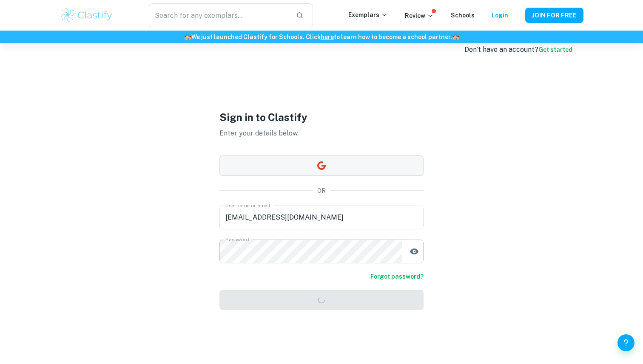 The image size is (643, 364). Describe the element at coordinates (322, 133) in the screenshot. I see `p: Enter your details below.` at that location.